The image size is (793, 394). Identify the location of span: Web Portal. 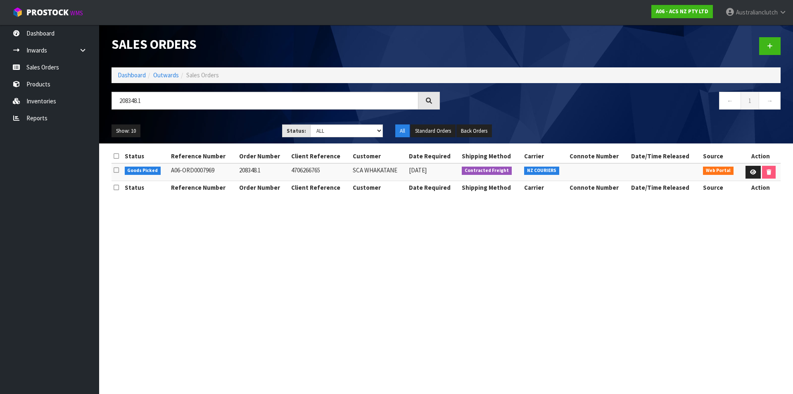
(718, 171).